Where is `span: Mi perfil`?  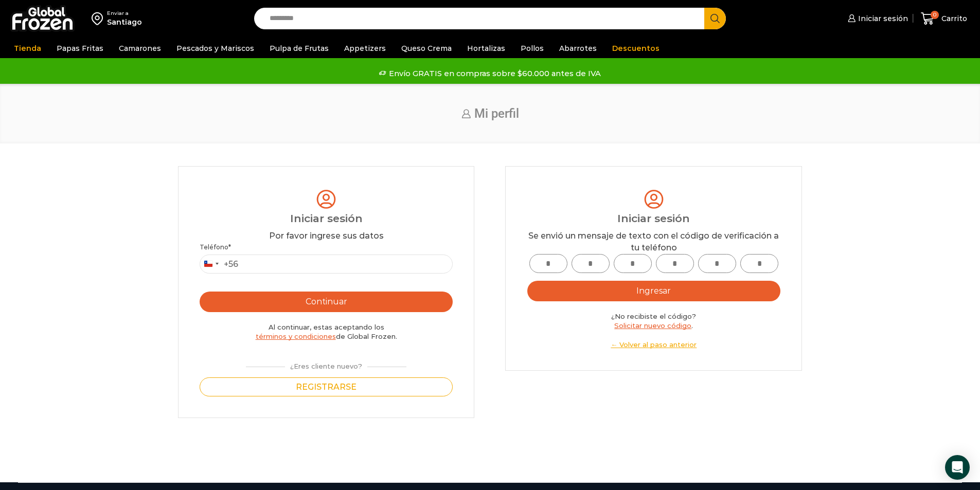
span: Mi perfil is located at coordinates (496, 114).